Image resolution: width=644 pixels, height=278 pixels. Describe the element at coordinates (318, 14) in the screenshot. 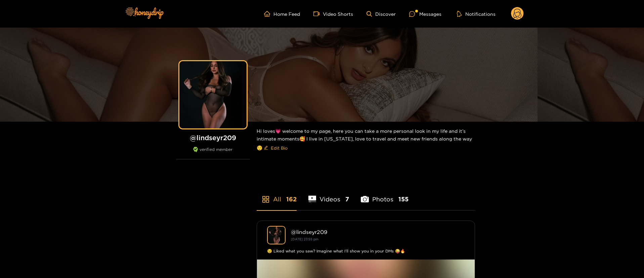

I see `span: video-camera` at that location.